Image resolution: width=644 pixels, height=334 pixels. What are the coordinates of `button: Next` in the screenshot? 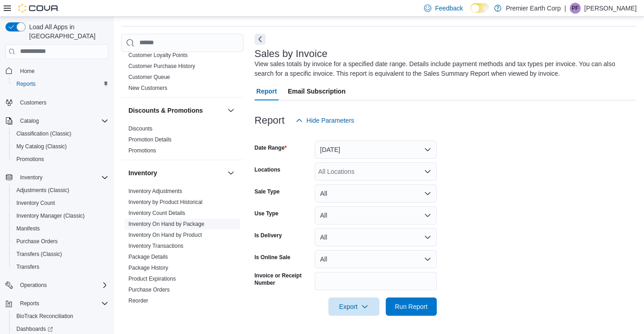 It's located at (260, 39).